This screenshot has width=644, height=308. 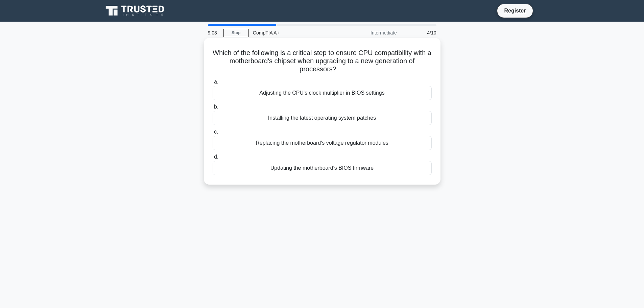 I want to click on span: d., so click(x=216, y=156).